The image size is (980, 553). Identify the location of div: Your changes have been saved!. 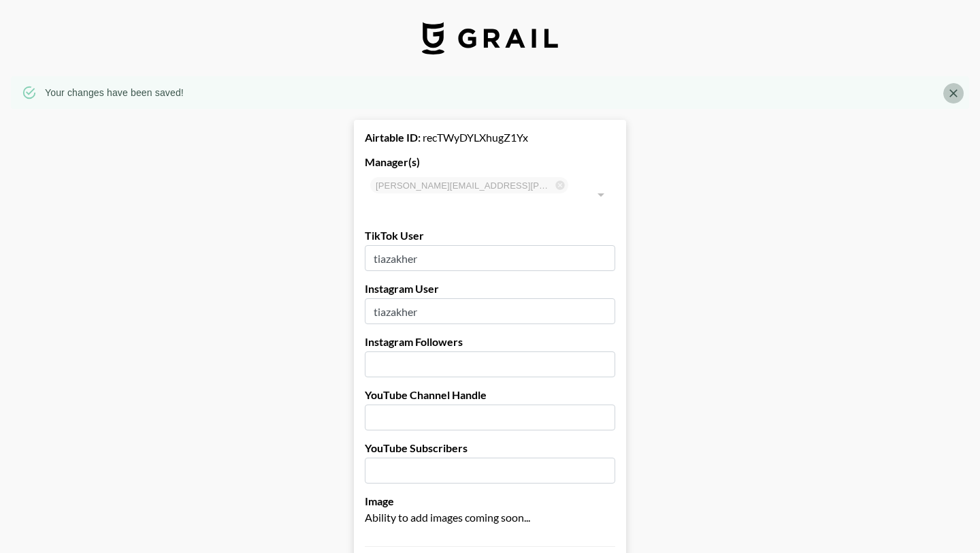
(114, 92).